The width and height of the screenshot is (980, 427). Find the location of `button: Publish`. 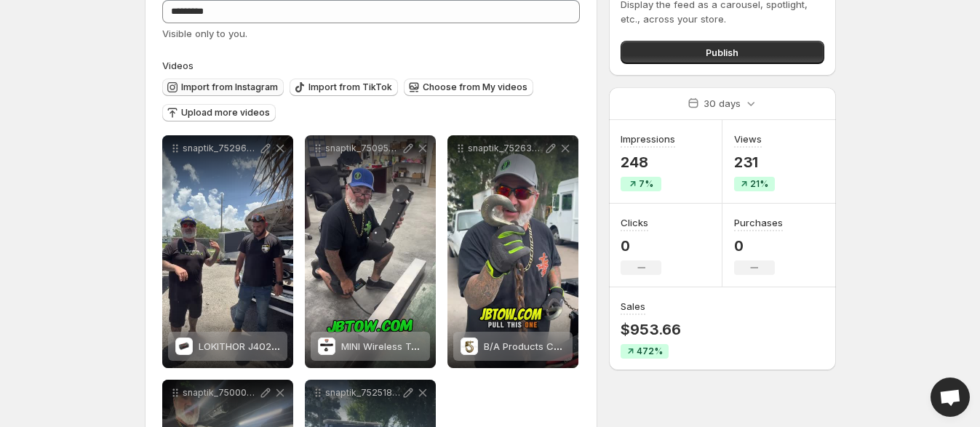

button: Publish is located at coordinates (722, 53).